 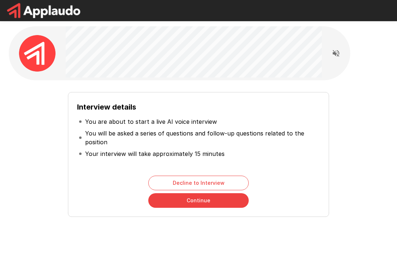 What do you see at coordinates (198, 183) in the screenshot?
I see `button: Decline to Interview` at bounding box center [198, 183].